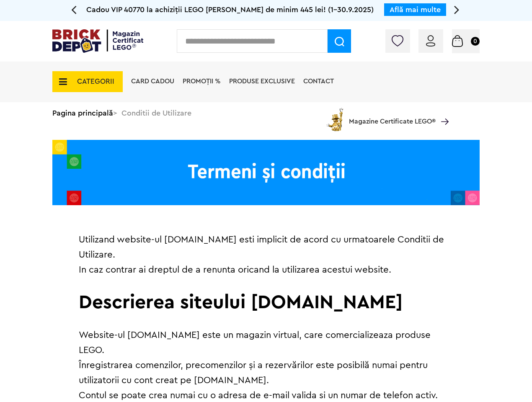 This screenshot has width=532, height=402. I want to click on a: Card Cadou, so click(152, 82).